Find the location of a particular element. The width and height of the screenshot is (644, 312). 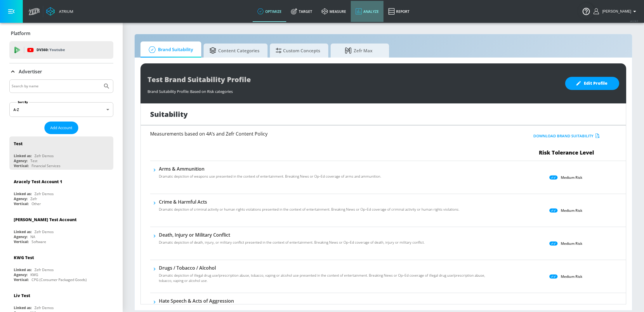

a: measure is located at coordinates (334, 12).